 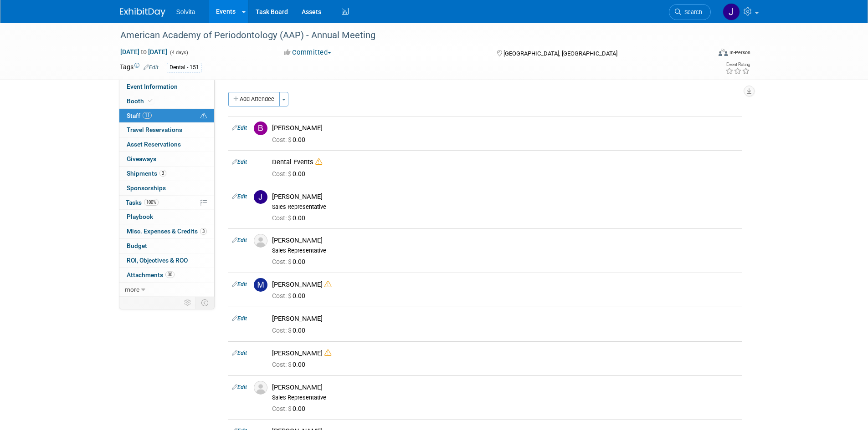 What do you see at coordinates (151, 101) in the screenshot?
I see `i: Booth reservation complete` at bounding box center [151, 101].